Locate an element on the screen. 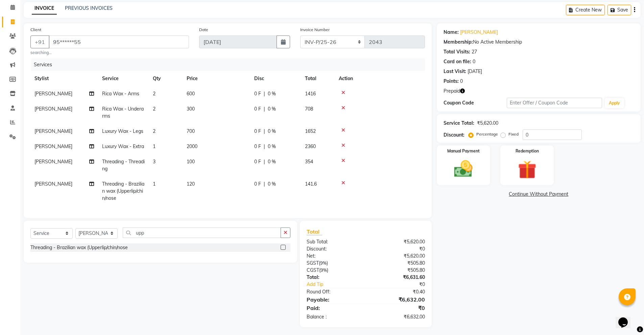 The image size is (644, 335). th: Service is located at coordinates (123, 79).